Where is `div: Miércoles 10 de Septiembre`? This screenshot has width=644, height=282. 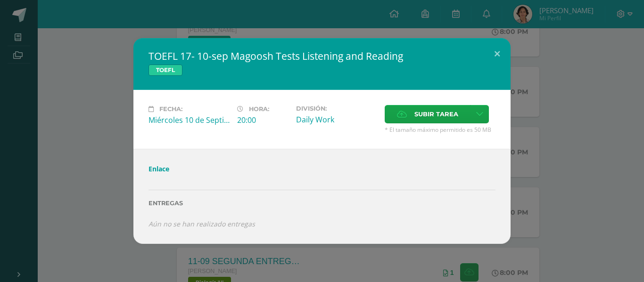
div: Miércoles 10 de Septiembre is located at coordinates (189, 120).